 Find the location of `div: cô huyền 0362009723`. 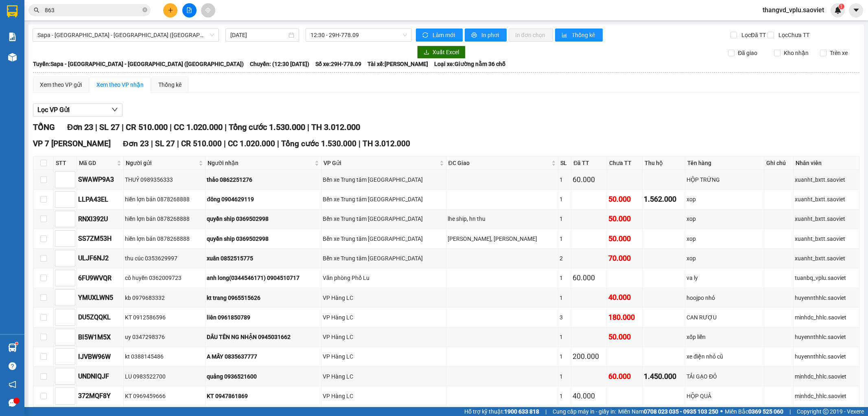

div: cô huyền 0362009723 is located at coordinates (165, 278).